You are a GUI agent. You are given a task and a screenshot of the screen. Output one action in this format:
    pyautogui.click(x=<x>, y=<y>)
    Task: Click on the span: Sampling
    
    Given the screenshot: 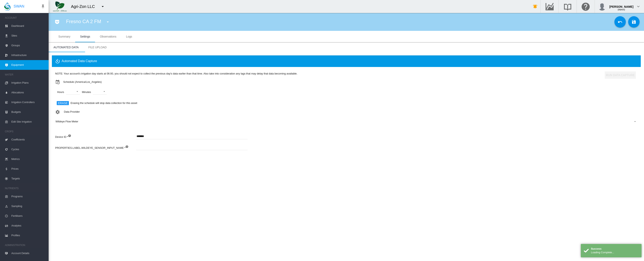 What is the action you would take?
    pyautogui.click(x=28, y=206)
    